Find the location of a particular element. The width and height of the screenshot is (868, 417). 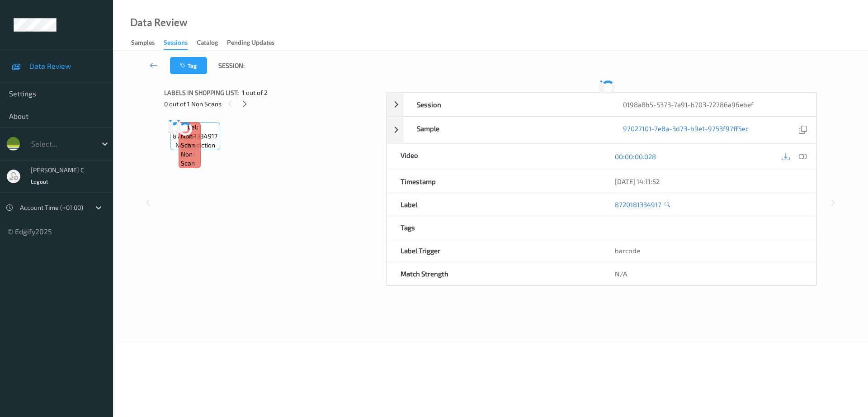

div: Data Review is located at coordinates (159, 23).